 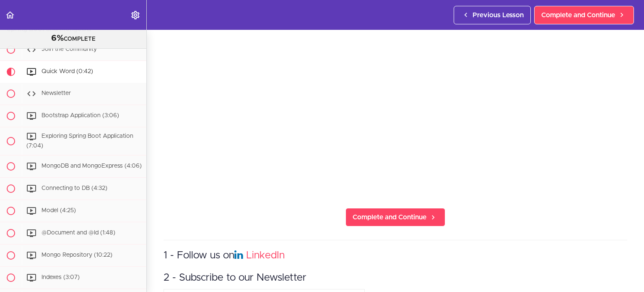 I want to click on span: MongoDB and MongoExpress (4:06), so click(x=91, y=165).